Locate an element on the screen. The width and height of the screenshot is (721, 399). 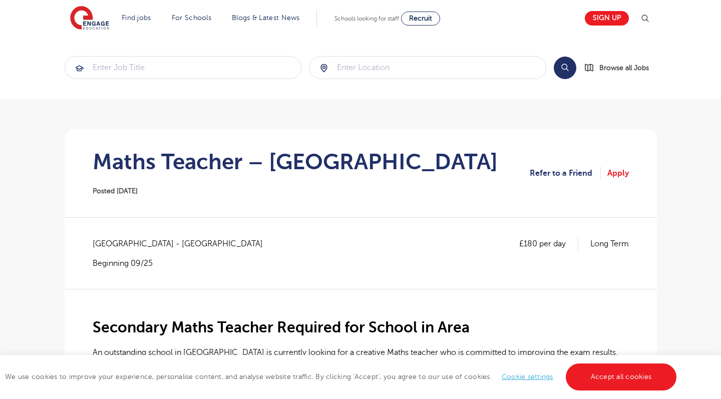
p: £180 per day is located at coordinates (549, 244).